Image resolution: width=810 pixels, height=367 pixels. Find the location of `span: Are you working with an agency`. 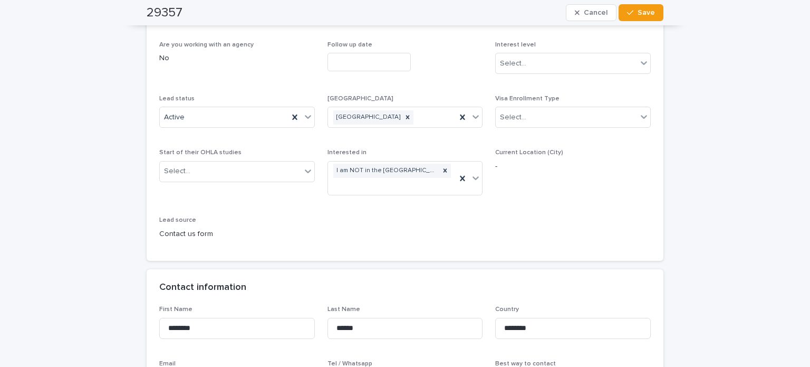

span: Are you working with an agency is located at coordinates (206, 45).